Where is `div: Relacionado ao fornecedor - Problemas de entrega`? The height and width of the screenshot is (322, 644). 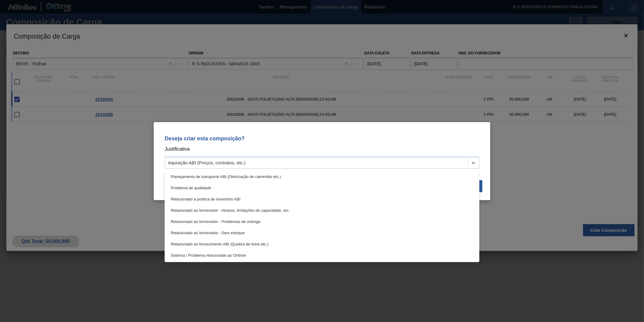 div: Relacionado ao fornecedor - Problemas de entrega is located at coordinates (322, 222).